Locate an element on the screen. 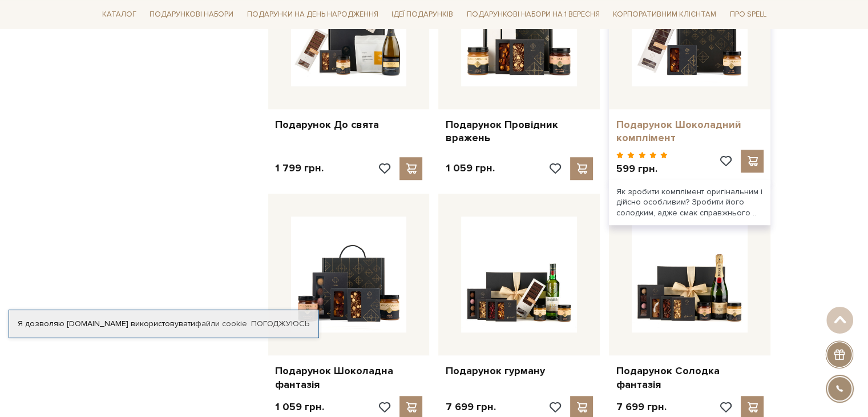  a: Подарунок До свята is located at coordinates (349, 125).